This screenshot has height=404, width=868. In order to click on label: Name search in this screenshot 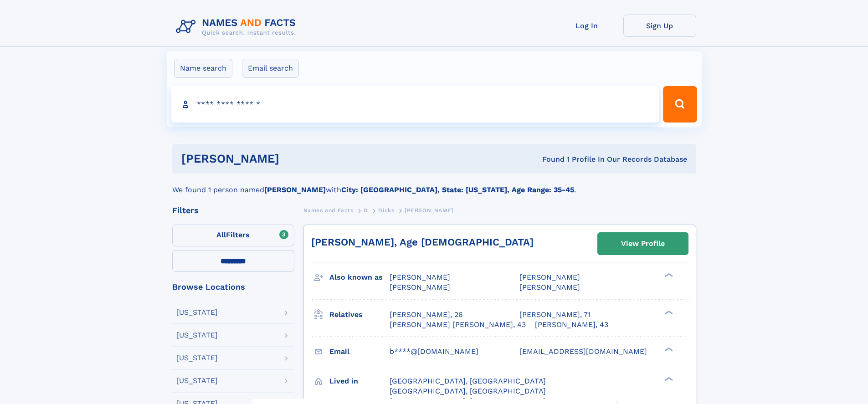, I will do `click(203, 69)`.